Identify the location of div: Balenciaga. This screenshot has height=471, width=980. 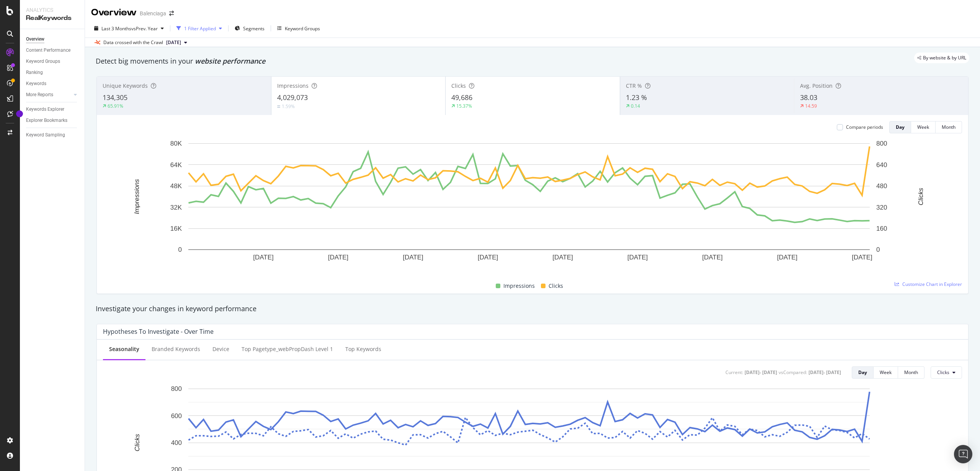
(153, 14).